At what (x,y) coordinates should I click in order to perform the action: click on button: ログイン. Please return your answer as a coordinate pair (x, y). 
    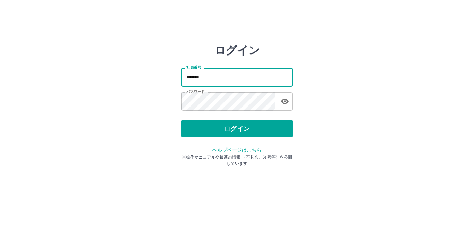
    Looking at the image, I should click on (237, 129).